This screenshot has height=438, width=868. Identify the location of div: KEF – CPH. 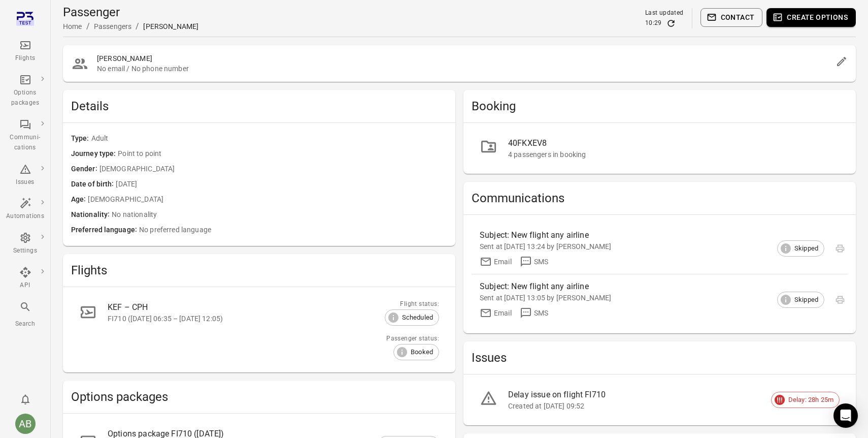
(244, 308).